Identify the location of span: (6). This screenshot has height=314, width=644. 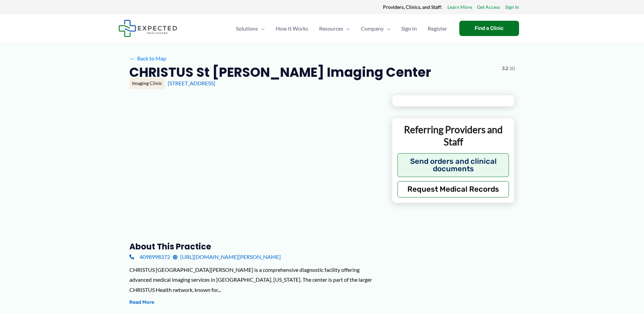
(512, 68).